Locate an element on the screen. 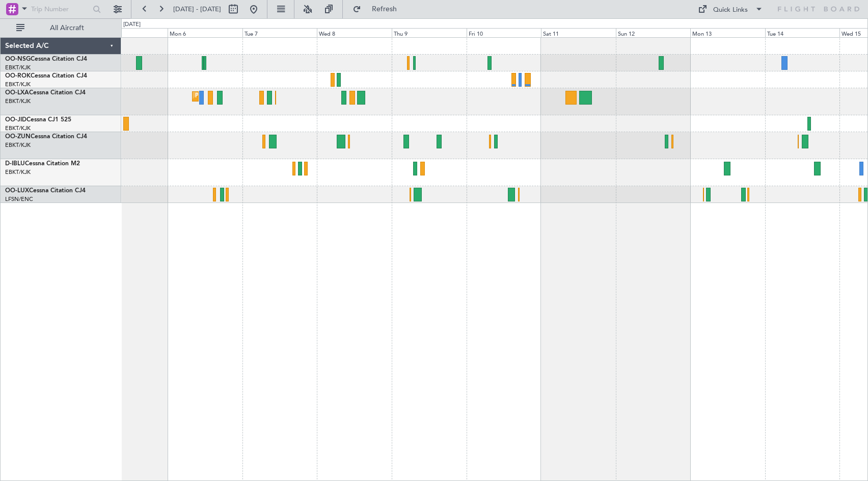 This screenshot has height=481, width=868. div: Quick Links is located at coordinates (730, 10).